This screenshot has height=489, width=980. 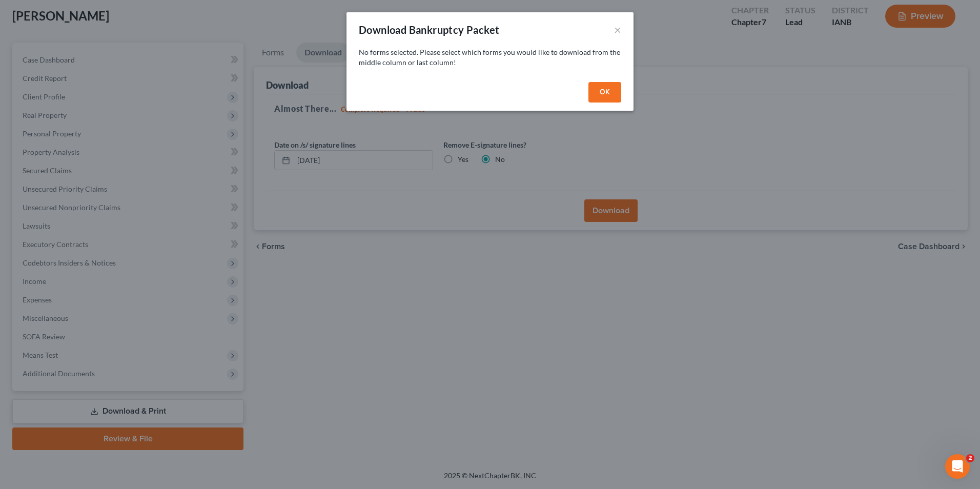 I want to click on button: OK, so click(x=605, y=92).